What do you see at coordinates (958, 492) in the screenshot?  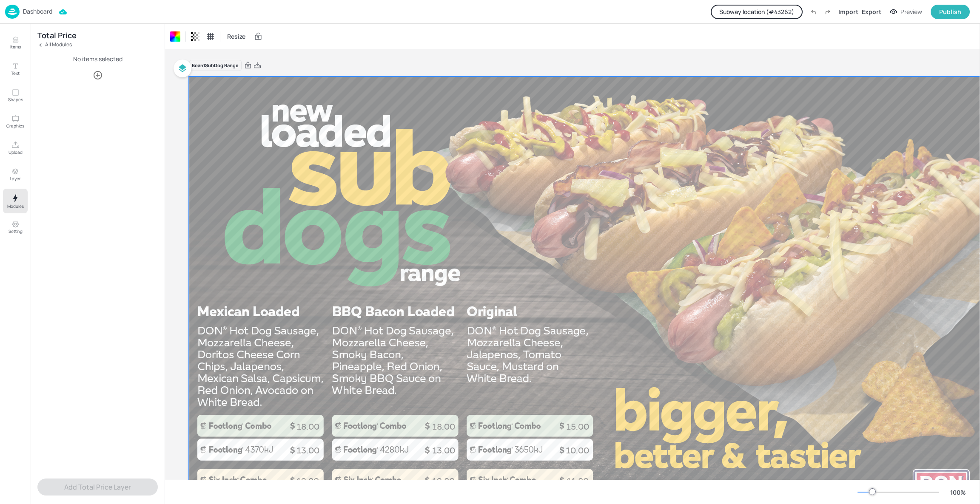 I see `div: 100 %` at bounding box center [958, 492].